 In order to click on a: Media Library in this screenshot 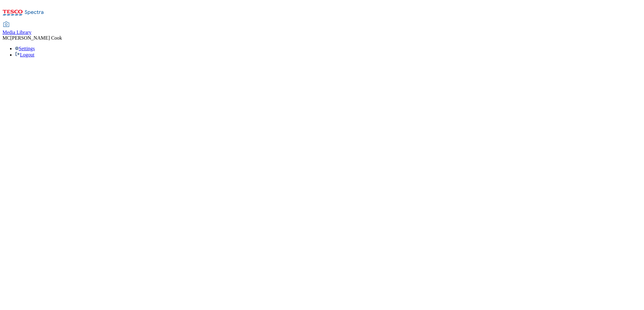, I will do `click(17, 29)`.